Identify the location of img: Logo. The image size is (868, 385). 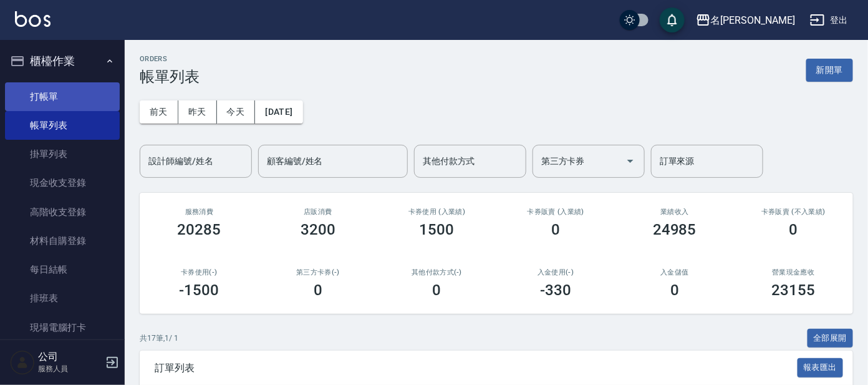
(33, 19).